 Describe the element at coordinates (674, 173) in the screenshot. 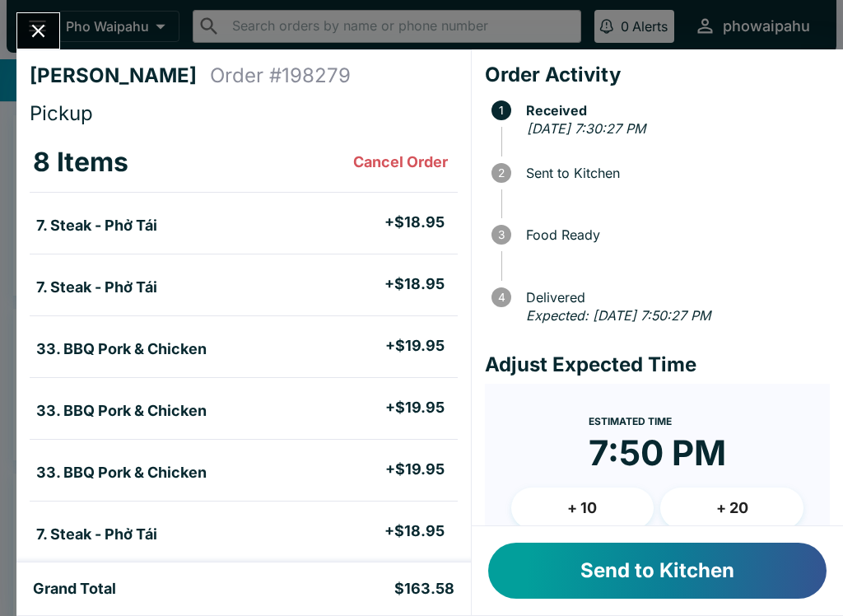

I see `span: Sent to Kitchen` at that location.